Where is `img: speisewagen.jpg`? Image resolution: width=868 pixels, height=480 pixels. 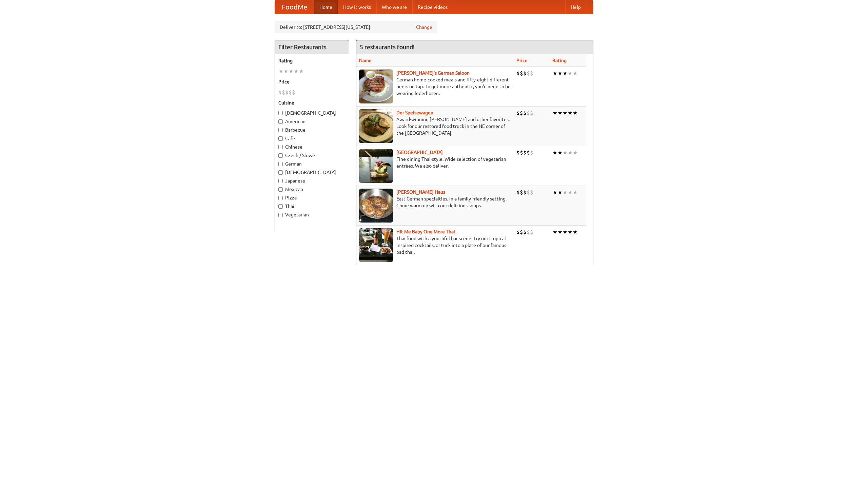 img: speisewagen.jpg is located at coordinates (376, 126).